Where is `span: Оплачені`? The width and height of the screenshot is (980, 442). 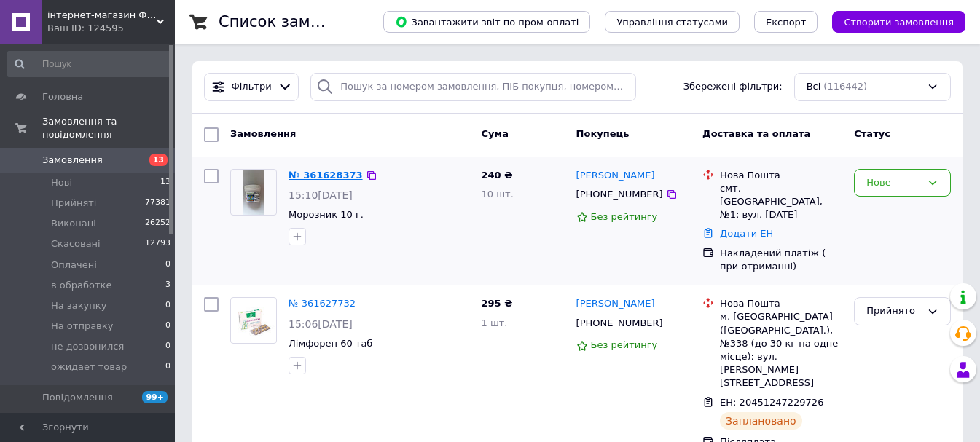 span: Оплачені is located at coordinates (73, 265).